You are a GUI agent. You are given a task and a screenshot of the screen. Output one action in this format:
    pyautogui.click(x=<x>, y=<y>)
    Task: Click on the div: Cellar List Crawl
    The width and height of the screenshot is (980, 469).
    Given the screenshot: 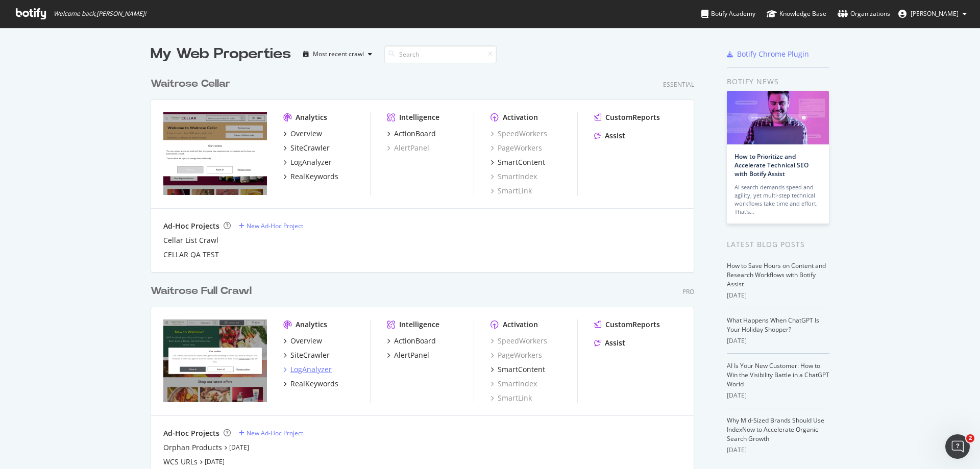 What is the action you would take?
    pyautogui.click(x=191, y=241)
    